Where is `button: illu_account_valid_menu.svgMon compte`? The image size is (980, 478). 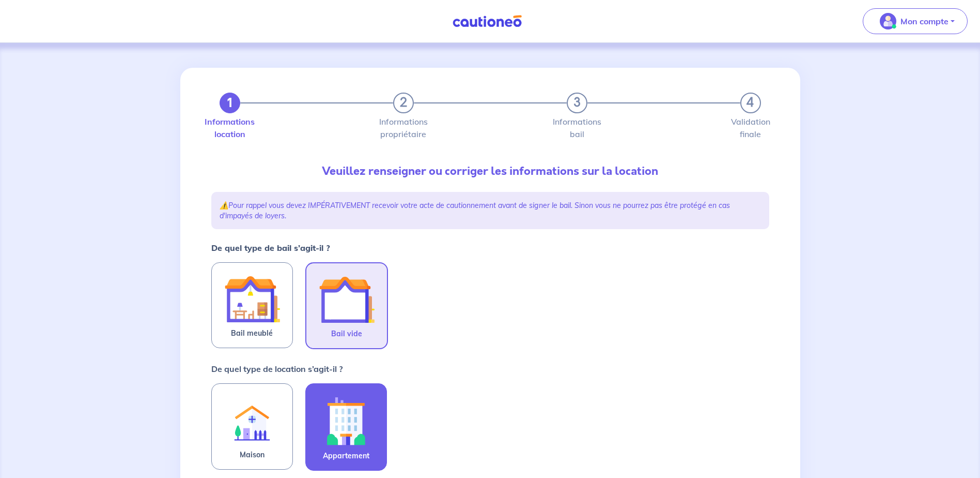
button: illu_account_valid_menu.svgMon compte is located at coordinates (915, 22).